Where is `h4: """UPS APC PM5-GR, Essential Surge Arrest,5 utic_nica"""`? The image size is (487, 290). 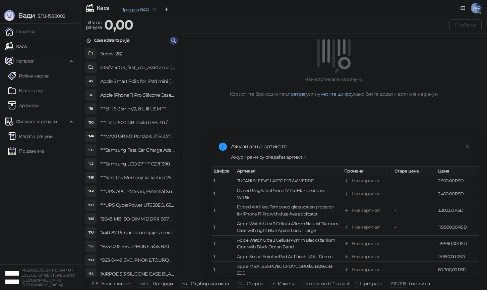 h4: """UPS APC PM5-GR, Essential Surge Arrest,5 utic_nica""" is located at coordinates (137, 191).